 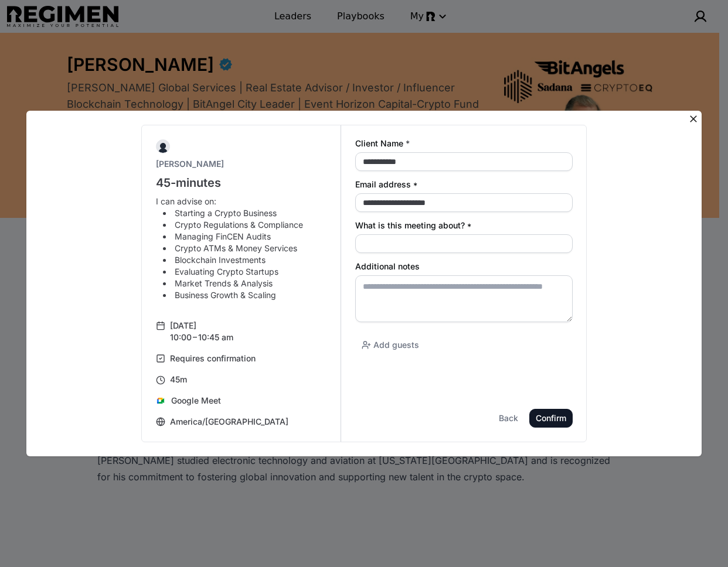 I want to click on img: Google Meet icon, so click(x=161, y=401).